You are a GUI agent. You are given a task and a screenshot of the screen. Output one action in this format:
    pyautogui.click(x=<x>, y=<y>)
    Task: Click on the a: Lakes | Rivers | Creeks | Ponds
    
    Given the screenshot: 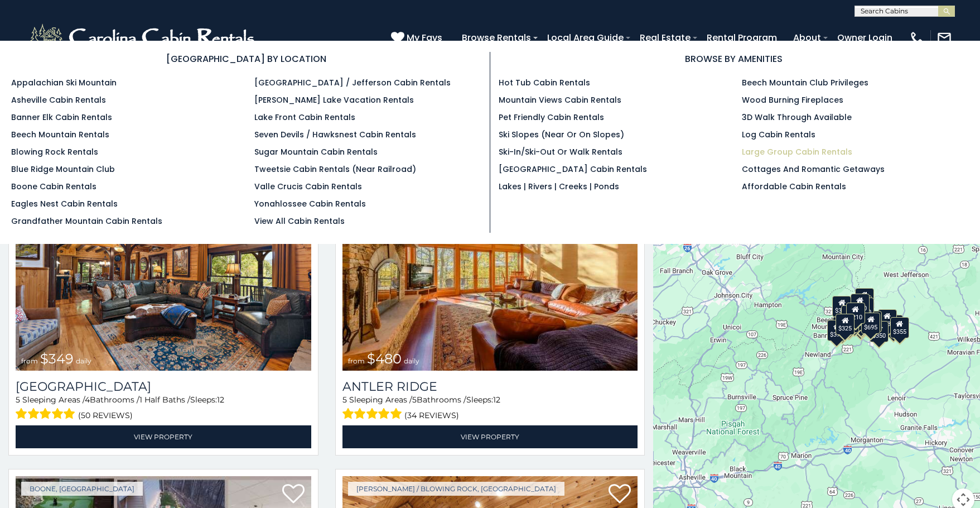 What is the action you would take?
    pyautogui.click(x=559, y=186)
    